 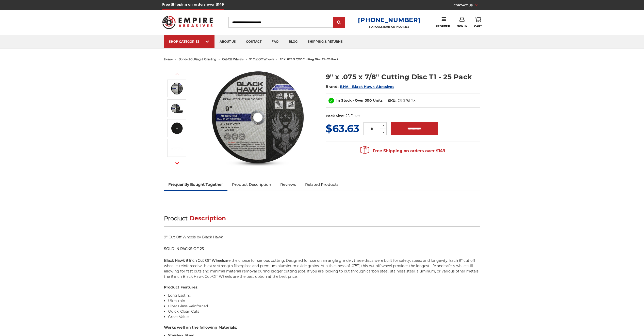 What do you see at coordinates (369, 100) in the screenshot?
I see `span: 500` at bounding box center [369, 100].